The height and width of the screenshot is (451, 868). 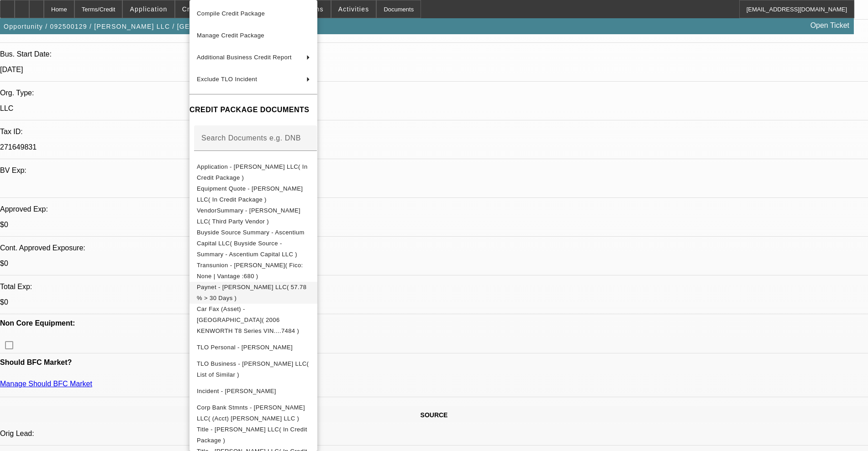 I want to click on span: Additional Business Credit Report, so click(x=244, y=57).